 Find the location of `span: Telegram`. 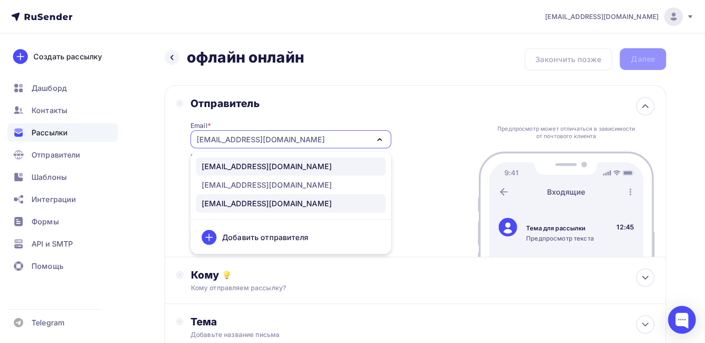

span: Telegram is located at coordinates (48, 322).